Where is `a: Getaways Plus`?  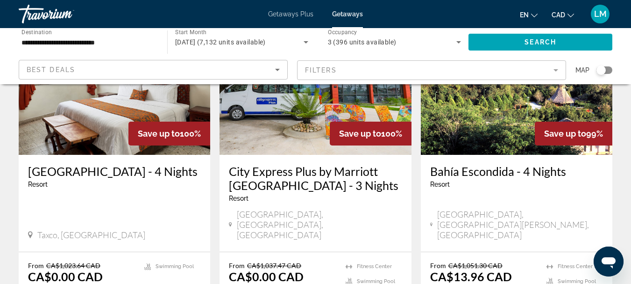
a: Getaways Plus is located at coordinates (291, 14).